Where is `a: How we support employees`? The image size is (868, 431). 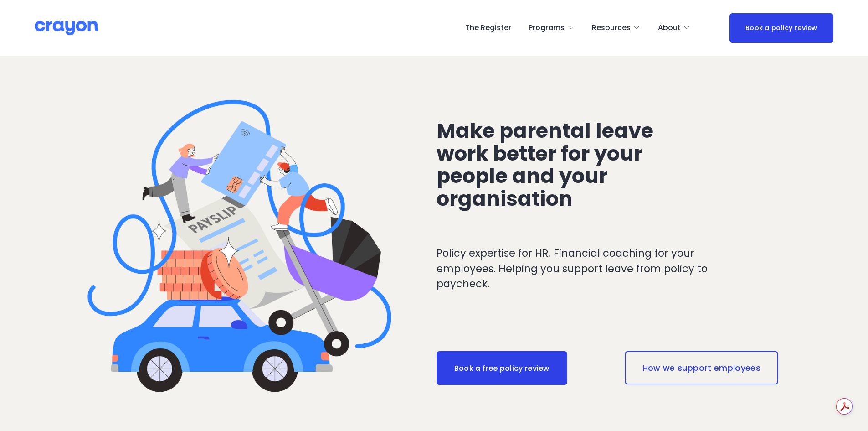
a: How we support employees is located at coordinates (701, 368).